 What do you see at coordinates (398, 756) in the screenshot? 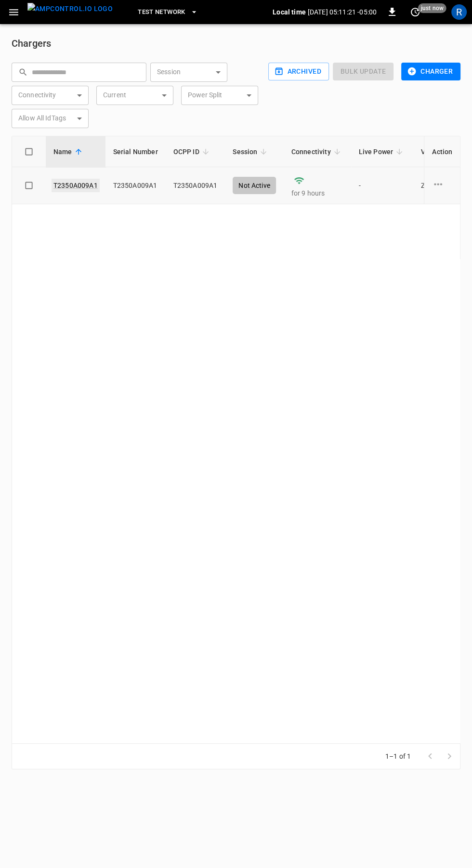
I see `p: 1–1 of 1` at bounding box center [398, 756].